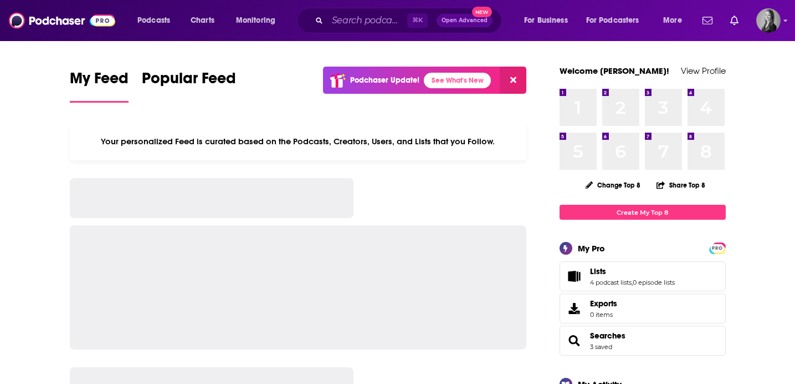 The height and width of the screenshot is (384, 795). I want to click on span: Monitoring, so click(255, 21).